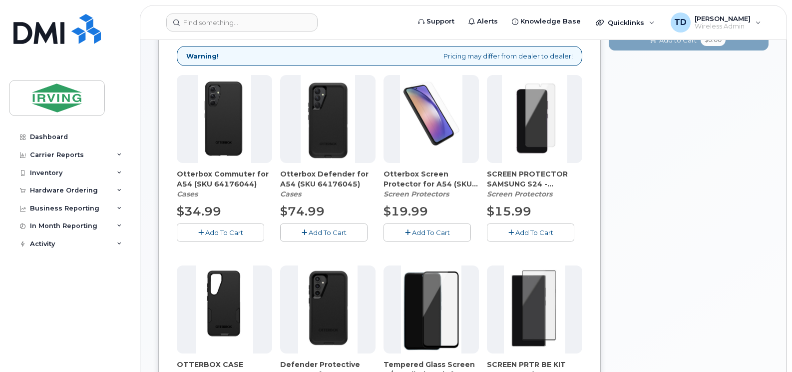 Image resolution: width=792 pixels, height=372 pixels. Describe the element at coordinates (680, 22) in the screenshot. I see `span: TD` at that location.